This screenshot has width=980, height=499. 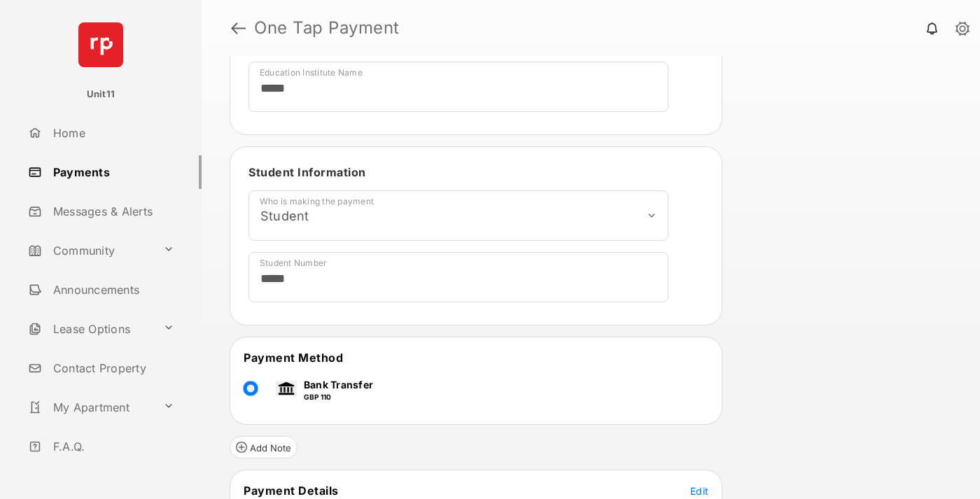 I want to click on p: Bank Transfer, so click(x=338, y=385).